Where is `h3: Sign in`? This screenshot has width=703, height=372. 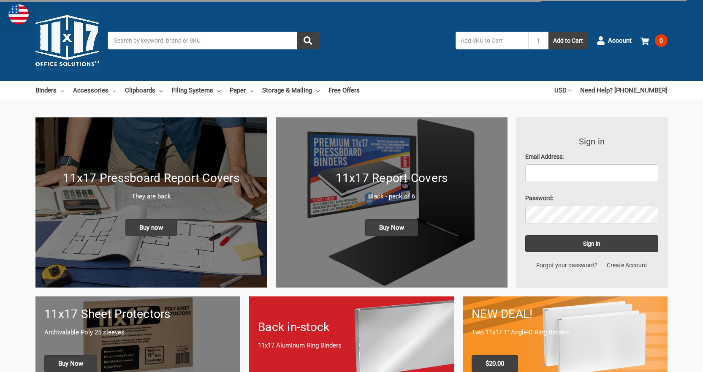 h3: Sign in is located at coordinates (592, 141).